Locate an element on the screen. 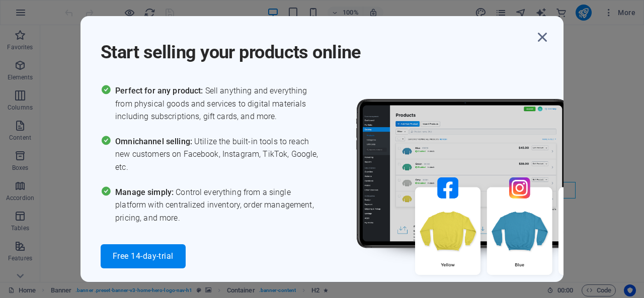  span: Utilize the built-in tools to reach new customers on Facebook, Instagram, TikTok, Google, etc. is located at coordinates (218, 155).